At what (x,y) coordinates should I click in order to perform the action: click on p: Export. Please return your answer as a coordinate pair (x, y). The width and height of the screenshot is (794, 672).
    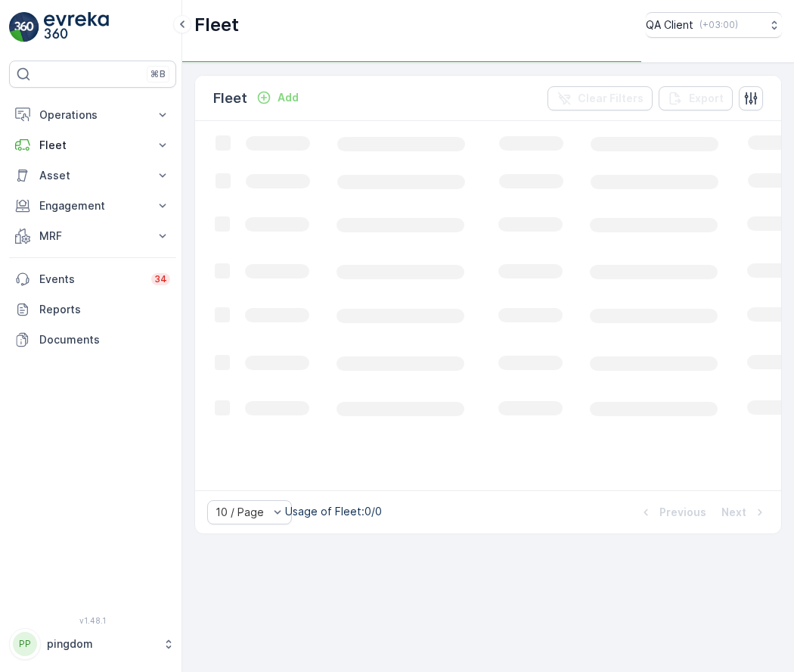
    Looking at the image, I should click on (706, 98).